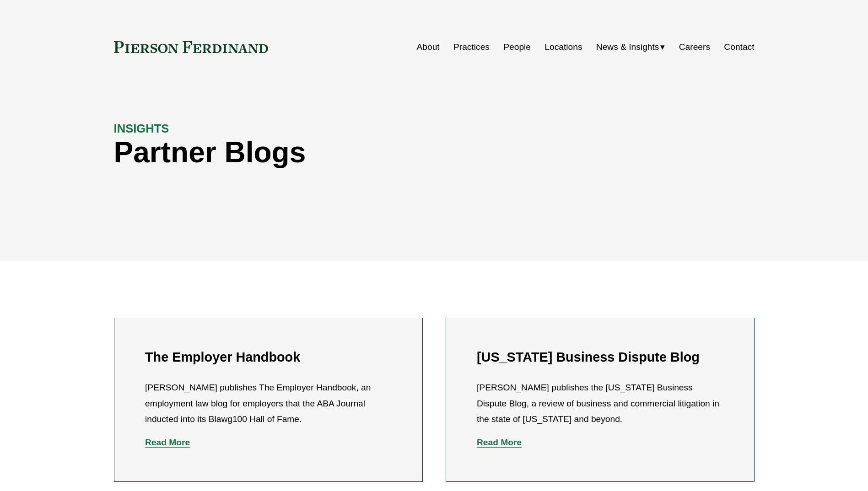 This screenshot has height=491, width=868. Describe the element at coordinates (627, 47) in the screenshot. I see `span: News & Insights` at that location.